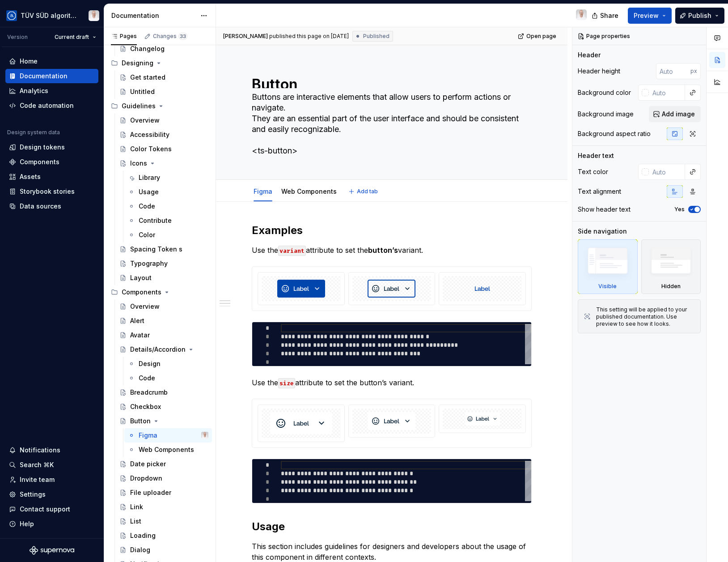 This screenshot has height=562, width=728. What do you see at coordinates (164, 306) in the screenshot?
I see `a: Overview` at bounding box center [164, 306].